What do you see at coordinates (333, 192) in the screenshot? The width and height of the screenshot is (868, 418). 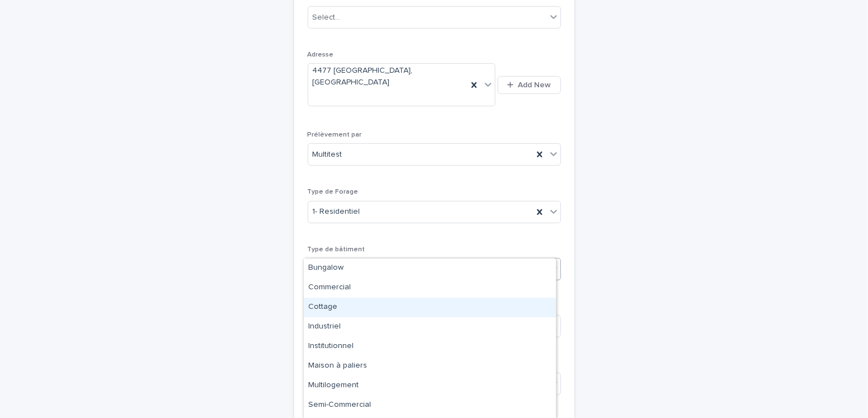 I see `span: Type de Forage` at bounding box center [333, 192].